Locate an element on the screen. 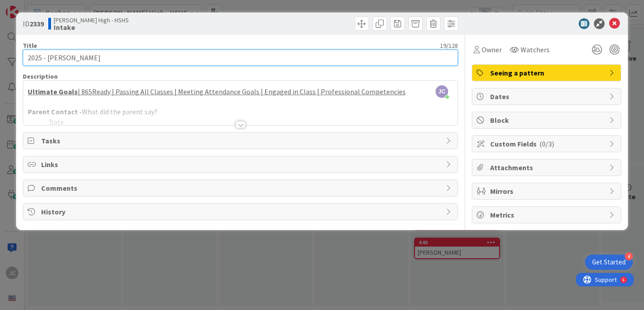 The image size is (644, 310). div: 4 is located at coordinates (628, 256).